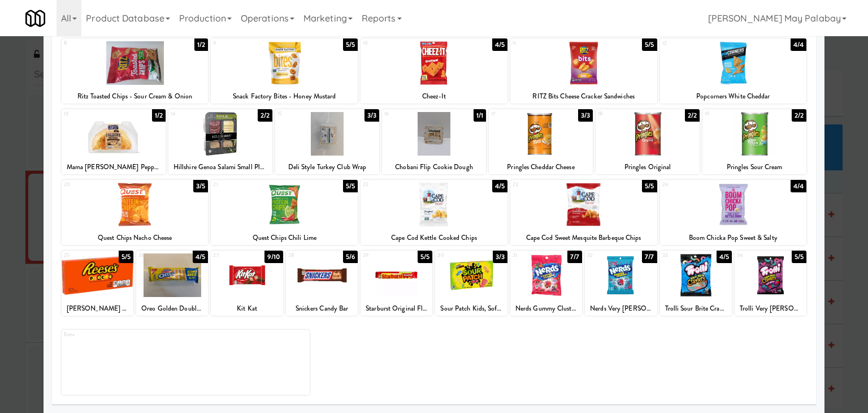 The image size is (868, 413). Describe the element at coordinates (89, 114) in the screenshot. I see `div: 13` at that location.